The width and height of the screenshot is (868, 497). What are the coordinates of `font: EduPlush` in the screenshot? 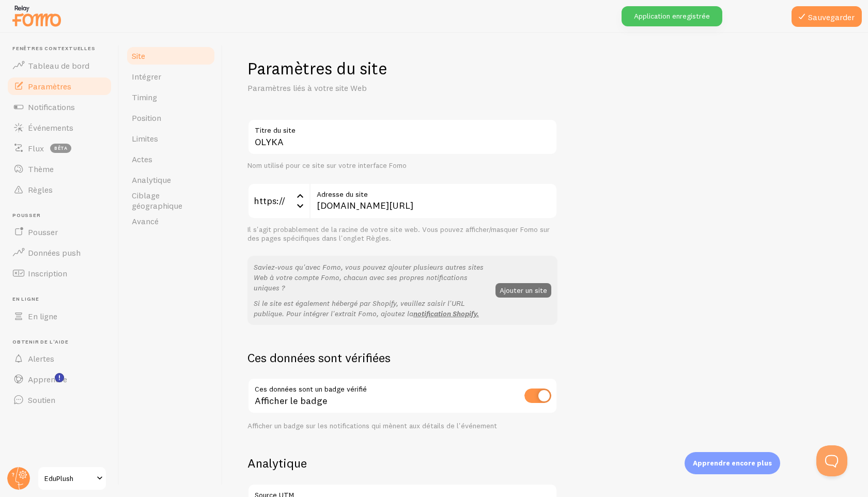 It's located at (59, 479).